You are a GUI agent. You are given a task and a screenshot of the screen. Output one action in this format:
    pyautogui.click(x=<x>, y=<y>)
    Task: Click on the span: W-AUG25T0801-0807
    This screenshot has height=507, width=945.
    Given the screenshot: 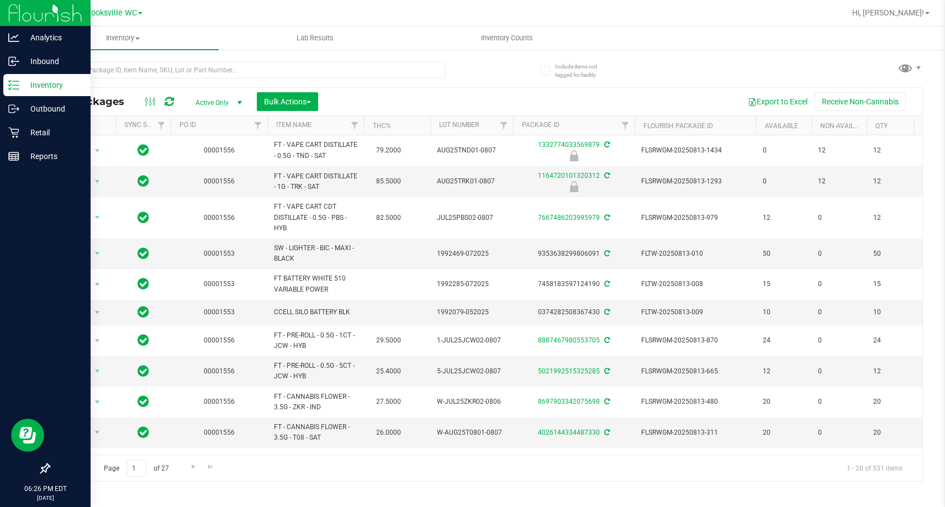 What is the action you would take?
    pyautogui.click(x=472, y=432)
    